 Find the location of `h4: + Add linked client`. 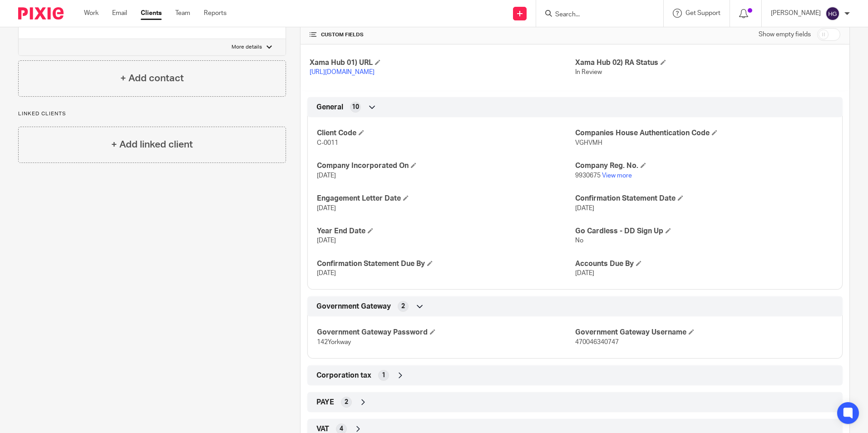

h4: + Add linked client is located at coordinates (153, 144).